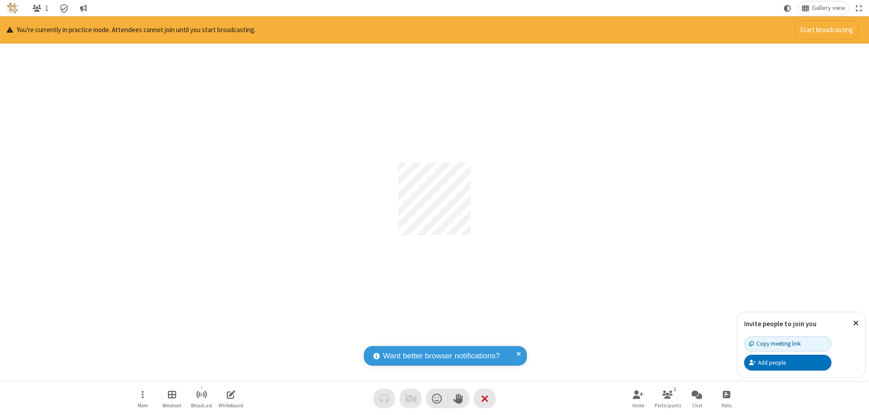  What do you see at coordinates (727, 398) in the screenshot?
I see `button: Open poll` at bounding box center [727, 398].